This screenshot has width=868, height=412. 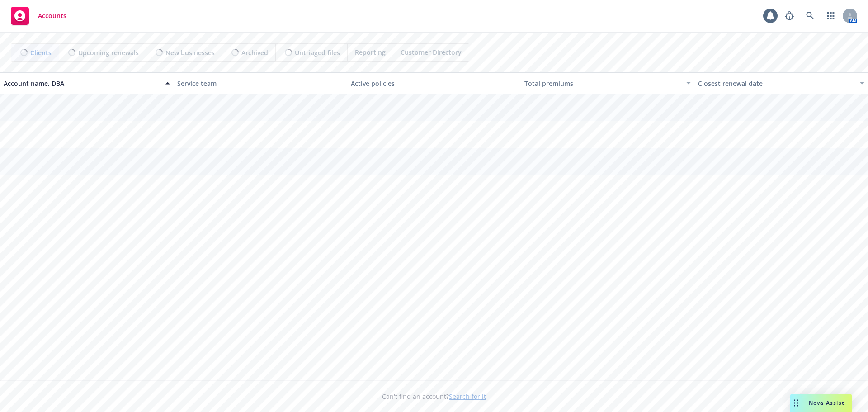 What do you see at coordinates (190, 53) in the screenshot?
I see `span: New businesses` at bounding box center [190, 53].